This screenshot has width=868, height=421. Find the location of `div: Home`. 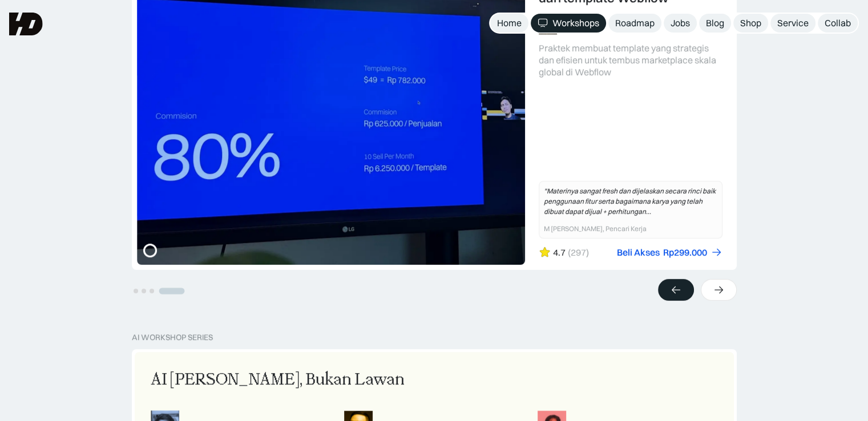

div: Home is located at coordinates (509, 23).